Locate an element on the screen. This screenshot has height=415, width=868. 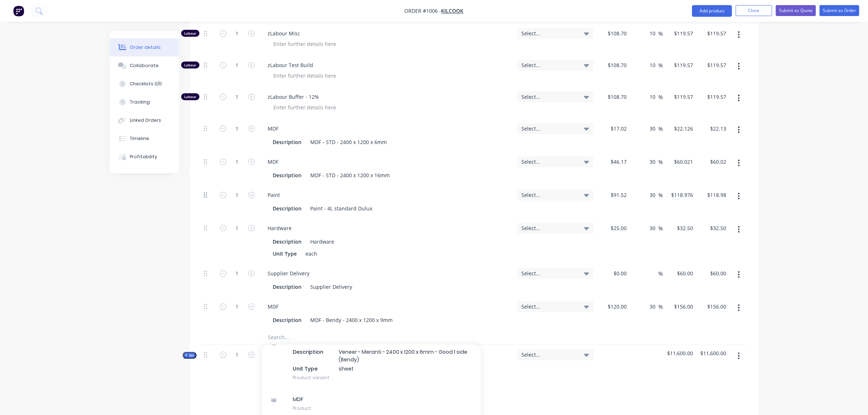
button: Kit is located at coordinates (190, 355).